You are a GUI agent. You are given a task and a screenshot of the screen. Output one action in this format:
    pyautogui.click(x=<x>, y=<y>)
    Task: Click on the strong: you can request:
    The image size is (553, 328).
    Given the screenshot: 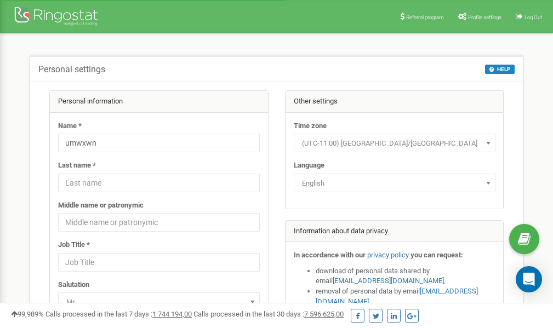 What is the action you would take?
    pyautogui.click(x=437, y=255)
    